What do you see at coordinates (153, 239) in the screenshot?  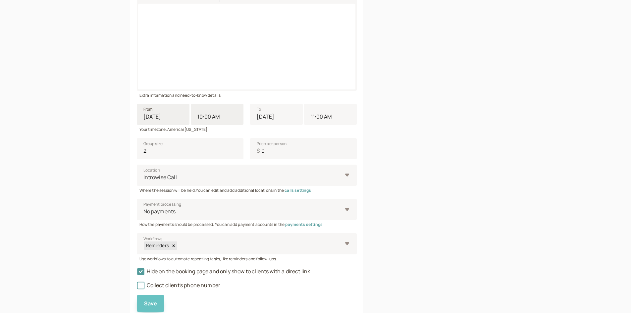 I see `span: Workflows` at bounding box center [153, 239].